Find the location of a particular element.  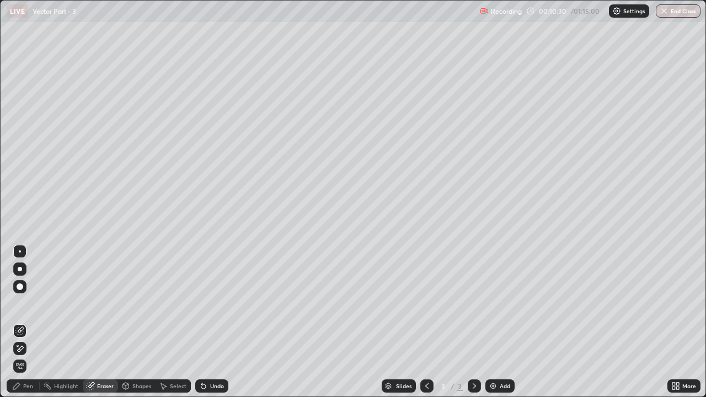

div: Eraser is located at coordinates (105, 386).